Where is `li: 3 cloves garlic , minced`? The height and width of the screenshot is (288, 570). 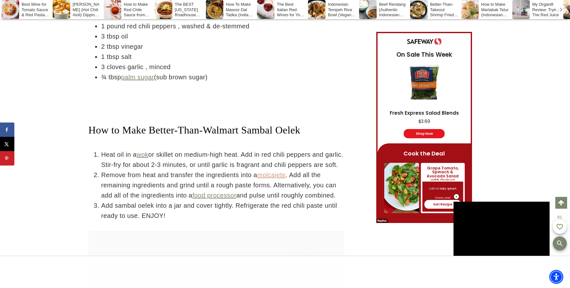 li: 3 cloves garlic , minced is located at coordinates (223, 67).